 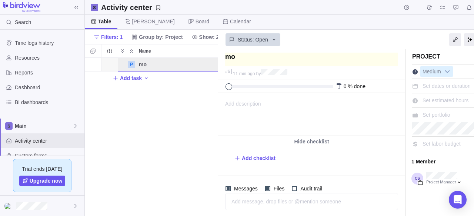 What do you see at coordinates (23, 22) in the screenshot?
I see `span: Search` at bounding box center [23, 22].